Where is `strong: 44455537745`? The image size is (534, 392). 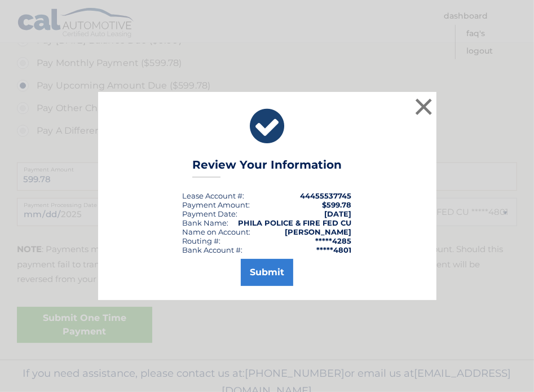 strong: 44455537745 is located at coordinates (326, 195).